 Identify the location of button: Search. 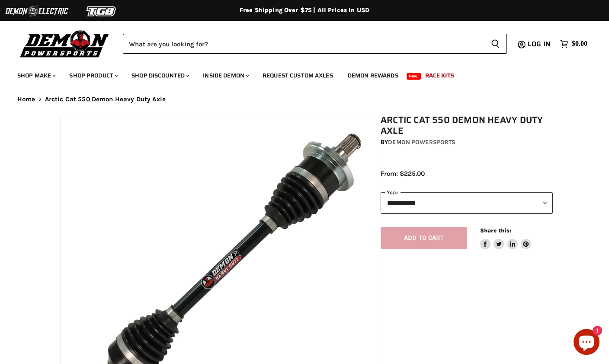
(495, 44).